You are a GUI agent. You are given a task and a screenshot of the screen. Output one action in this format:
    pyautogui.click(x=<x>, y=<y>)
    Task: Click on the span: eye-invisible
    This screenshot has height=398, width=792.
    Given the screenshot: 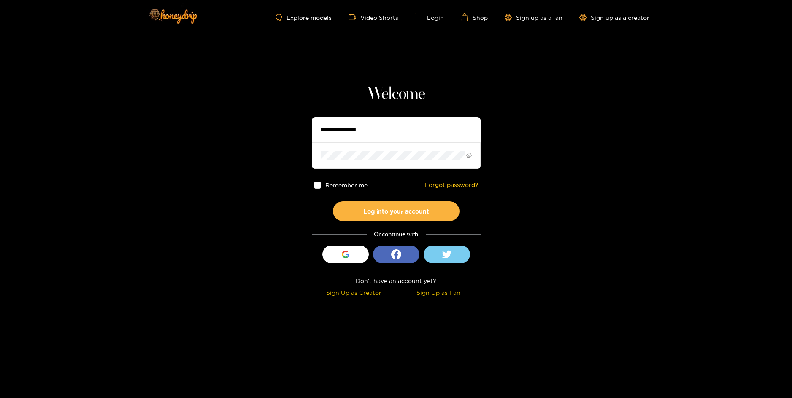 What is the action you would take?
    pyautogui.click(x=468, y=156)
    